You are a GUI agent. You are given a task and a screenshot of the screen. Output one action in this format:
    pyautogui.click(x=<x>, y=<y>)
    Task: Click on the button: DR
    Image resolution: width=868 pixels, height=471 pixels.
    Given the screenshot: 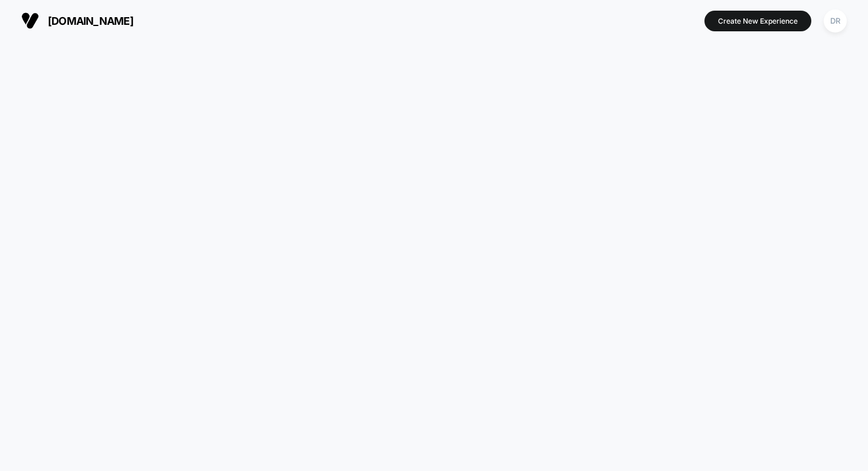 What is the action you would take?
    pyautogui.click(x=835, y=21)
    